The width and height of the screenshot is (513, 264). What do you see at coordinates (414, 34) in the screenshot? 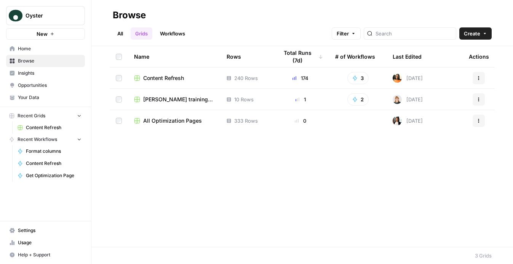
I see `input: Search` at bounding box center [414, 34].